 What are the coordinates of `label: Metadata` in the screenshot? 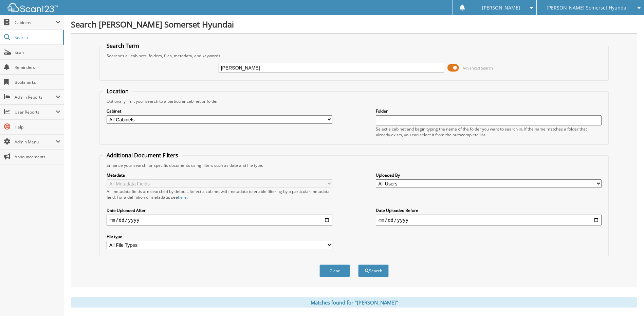 It's located at (219, 175).